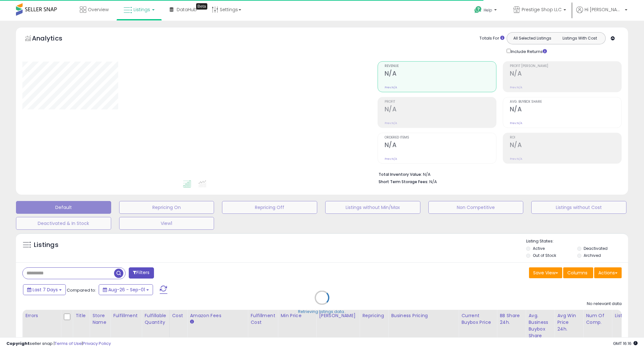  I want to click on button: Listings With Cost, so click(580, 38).